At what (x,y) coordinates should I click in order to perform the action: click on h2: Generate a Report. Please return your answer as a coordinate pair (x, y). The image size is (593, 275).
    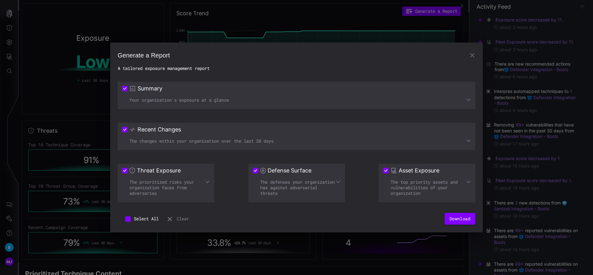
    Looking at the image, I should click on (297, 55).